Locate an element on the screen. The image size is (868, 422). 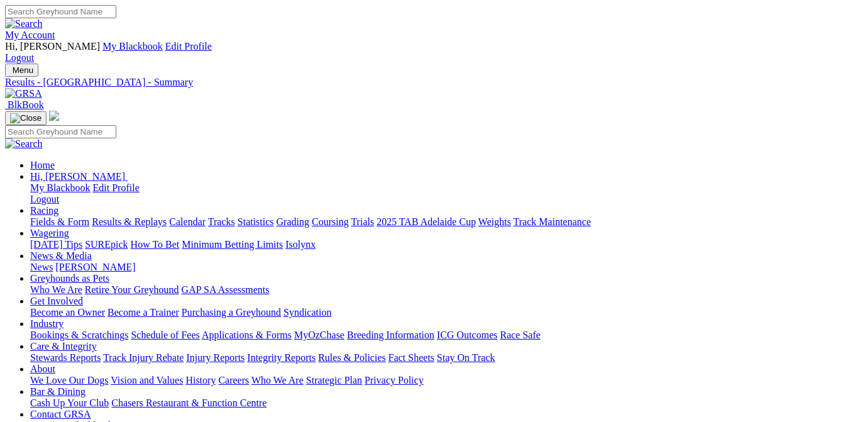
div: Greyhounds as Pets is located at coordinates (446, 290).